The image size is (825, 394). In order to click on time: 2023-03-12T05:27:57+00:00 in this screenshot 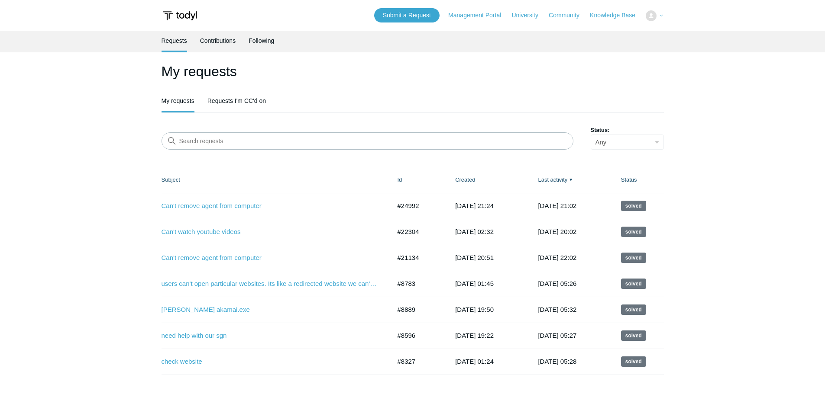, I will do `click(557, 335)`.